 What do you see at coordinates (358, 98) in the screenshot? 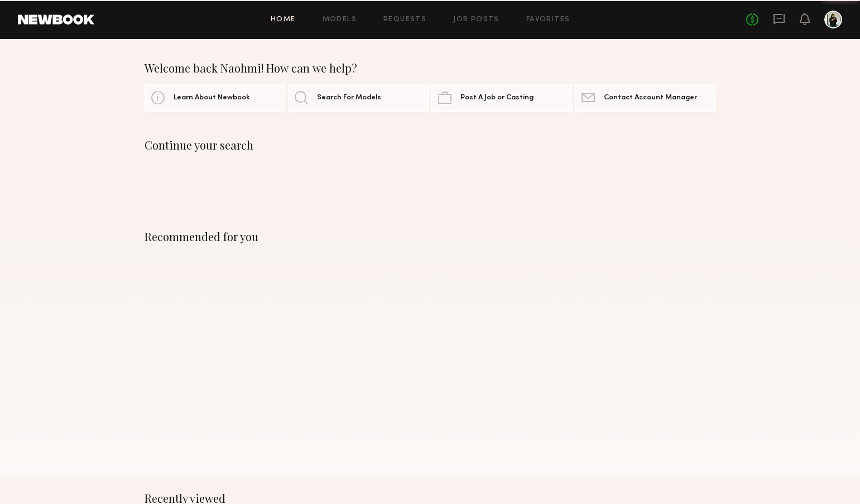
I see `a: Search For Models` at bounding box center [358, 98].